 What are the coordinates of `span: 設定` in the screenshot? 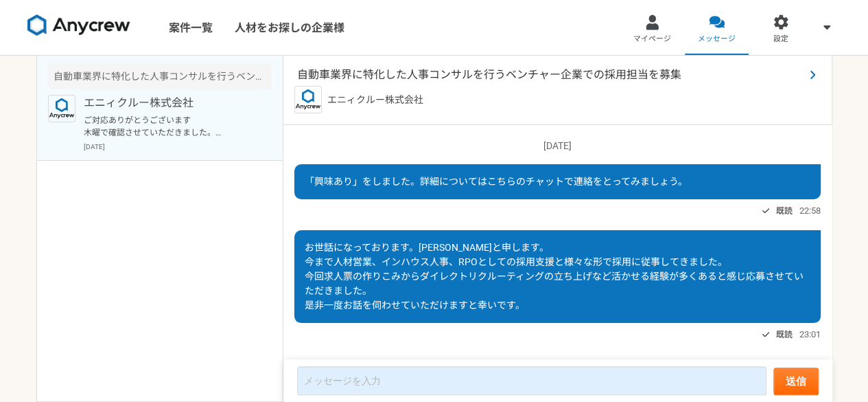 It's located at (782, 39).